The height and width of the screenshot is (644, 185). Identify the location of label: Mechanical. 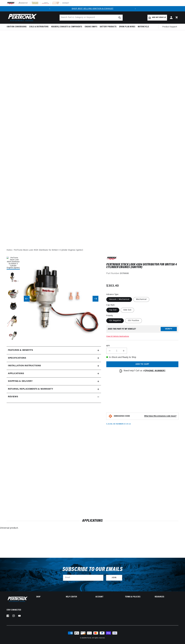
(141, 299).